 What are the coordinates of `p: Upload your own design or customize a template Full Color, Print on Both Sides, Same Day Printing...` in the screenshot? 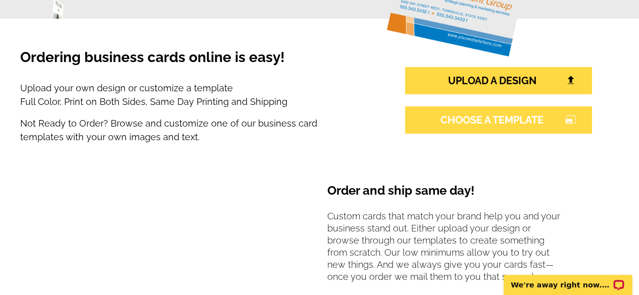 It's located at (191, 95).